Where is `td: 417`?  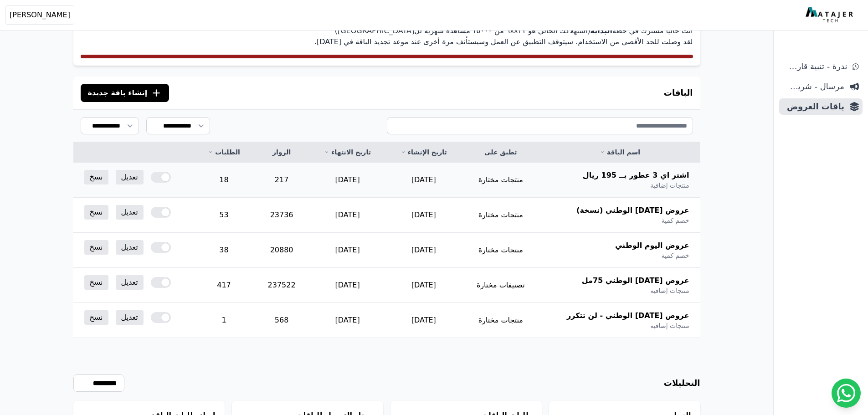
td: 417 is located at coordinates (224, 285).